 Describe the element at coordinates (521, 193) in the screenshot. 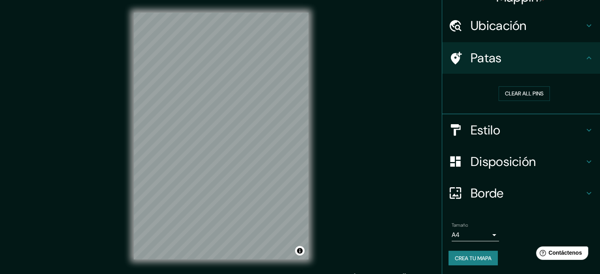

I see `div: Borde` at that location.